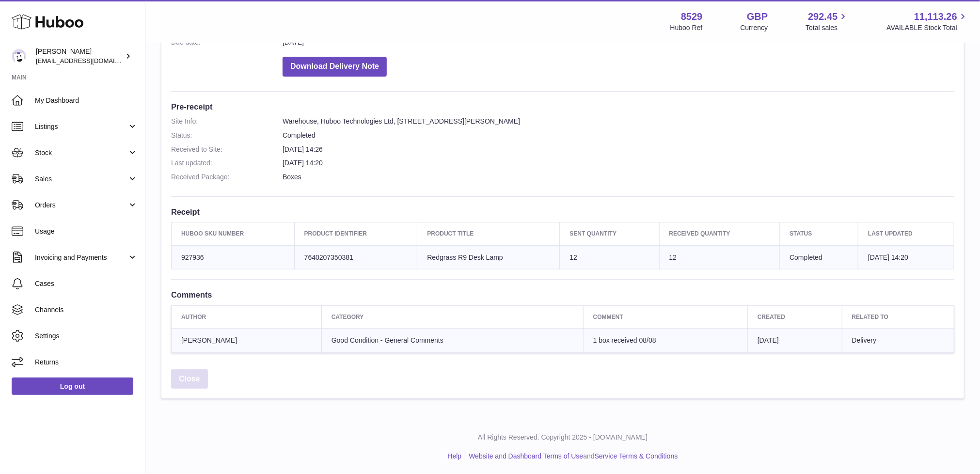  What do you see at coordinates (86, 336) in the screenshot?
I see `span: Settings` at bounding box center [86, 336].